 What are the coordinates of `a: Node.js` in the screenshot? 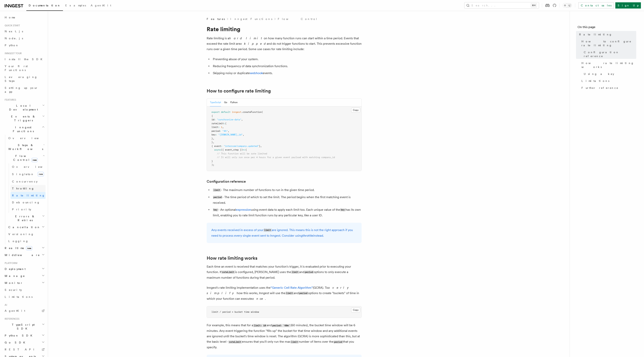 It's located at (24, 38).